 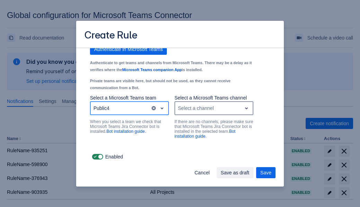 I want to click on div: Enabled, so click(x=180, y=157).